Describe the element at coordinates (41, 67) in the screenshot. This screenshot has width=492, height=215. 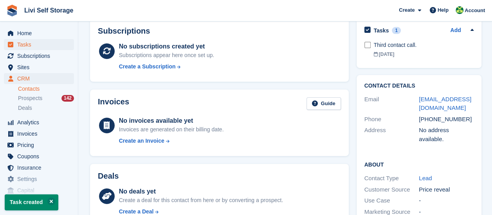
I see `span: Sites` at that location.